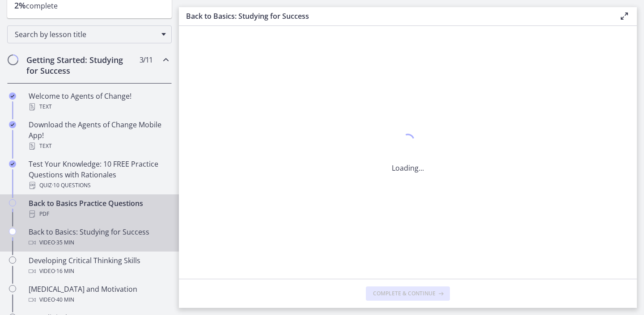 The image size is (644, 315). Describe the element at coordinates (99, 135) in the screenshot. I see `div: Download the Agents of Change Mobile App!` at that location.